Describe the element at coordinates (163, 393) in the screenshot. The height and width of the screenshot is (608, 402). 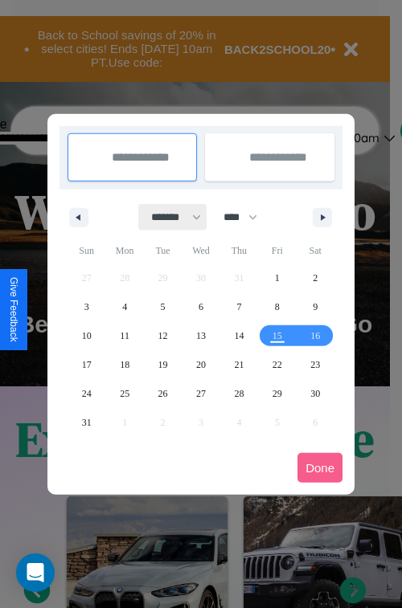
I see `span: 26` at that location.